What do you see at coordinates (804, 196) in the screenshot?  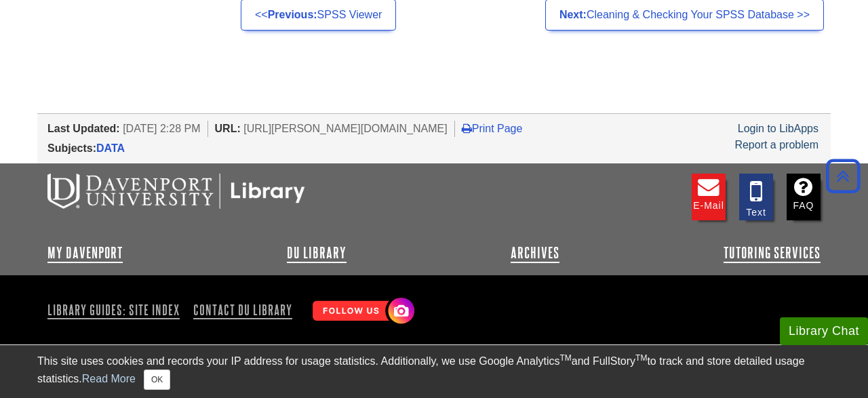 I see `a: FAQ` at bounding box center [804, 196].